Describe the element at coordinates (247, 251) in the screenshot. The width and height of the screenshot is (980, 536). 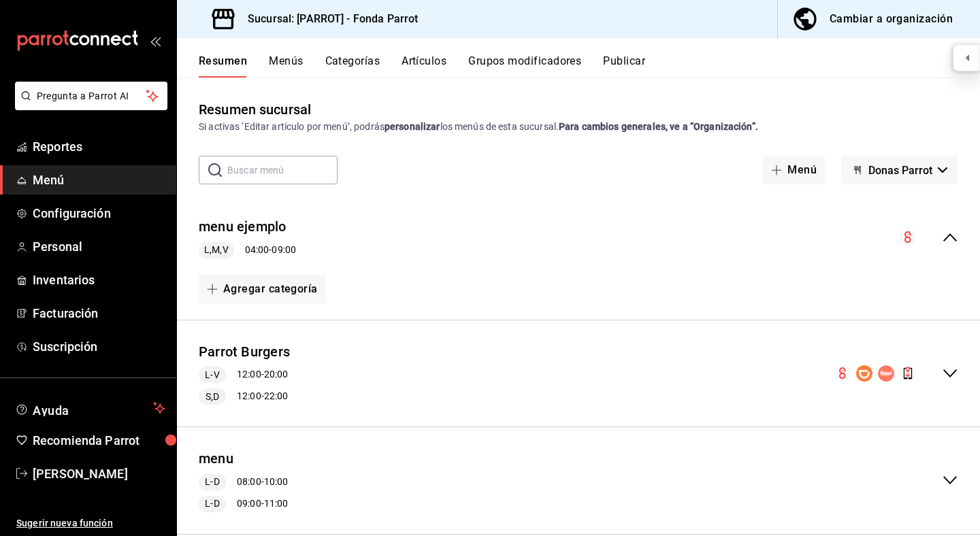
I see `div: 04:00 - 09:00` at that location.